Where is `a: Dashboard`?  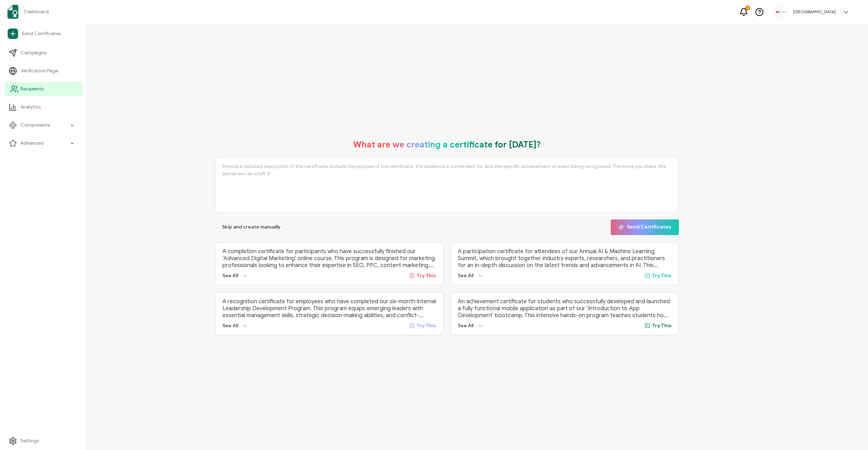
a: Dashboard is located at coordinates (43, 12).